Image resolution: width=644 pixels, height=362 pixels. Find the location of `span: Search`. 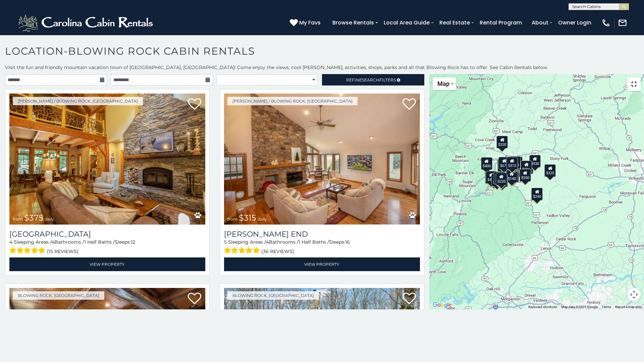

span: Search is located at coordinates (370, 80).